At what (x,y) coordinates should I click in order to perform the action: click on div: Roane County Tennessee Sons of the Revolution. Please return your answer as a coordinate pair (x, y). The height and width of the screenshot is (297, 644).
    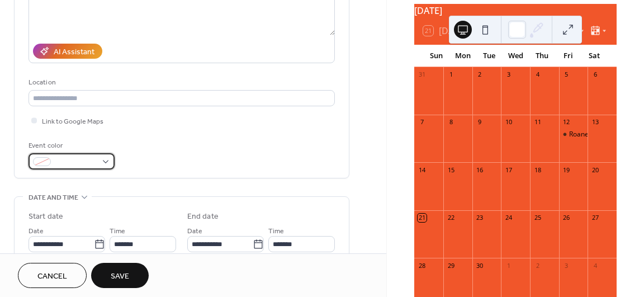
    Looking at the image, I should click on (574, 134).